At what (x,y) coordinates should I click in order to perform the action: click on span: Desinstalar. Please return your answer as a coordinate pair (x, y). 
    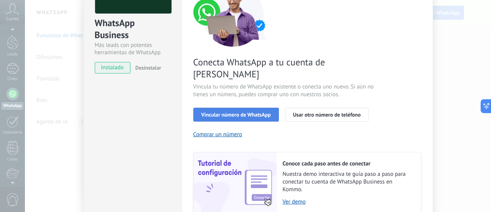
    Looking at the image, I should click on (148, 68).